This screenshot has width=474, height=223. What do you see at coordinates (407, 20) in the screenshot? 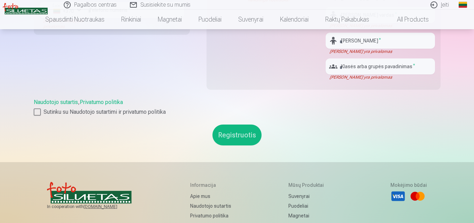
I see `a: All products` at bounding box center [407, 20].